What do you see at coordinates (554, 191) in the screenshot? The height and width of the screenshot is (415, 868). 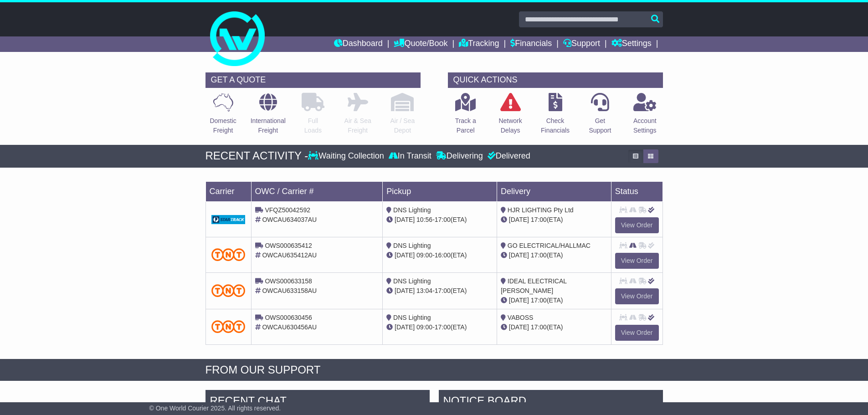 I see `td: Delivery` at bounding box center [554, 191].